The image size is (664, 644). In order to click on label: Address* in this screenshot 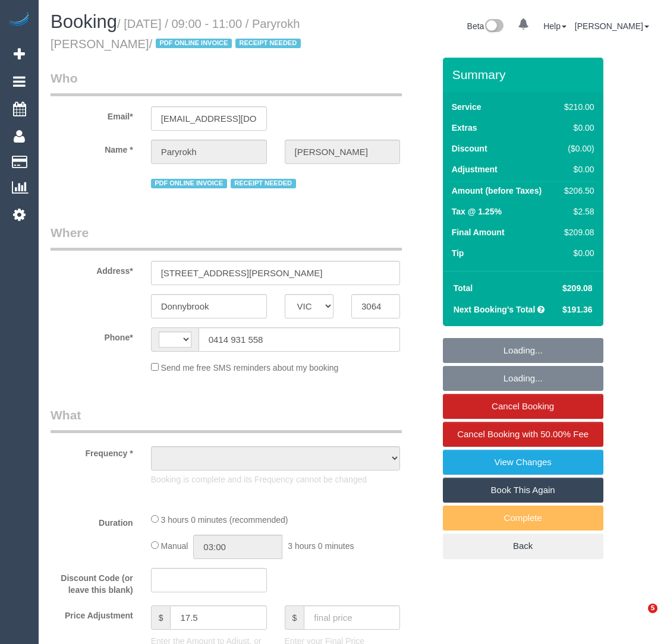, I will do `click(91, 269)`.